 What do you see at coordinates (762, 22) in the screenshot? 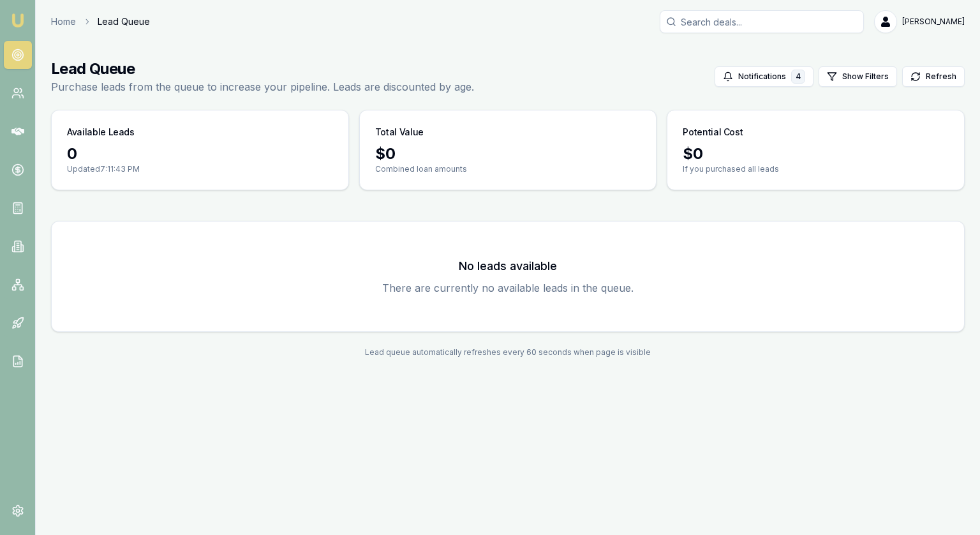
I see `input: Search deals` at bounding box center [762, 22].